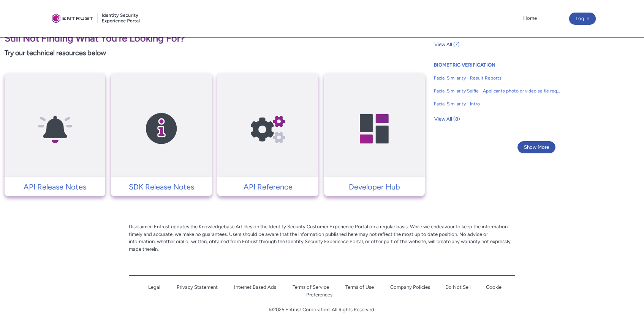 This screenshot has width=644, height=328. What do you see at coordinates (497, 78) in the screenshot?
I see `span: Facial Similarity - Result Reports` at bounding box center [497, 78].